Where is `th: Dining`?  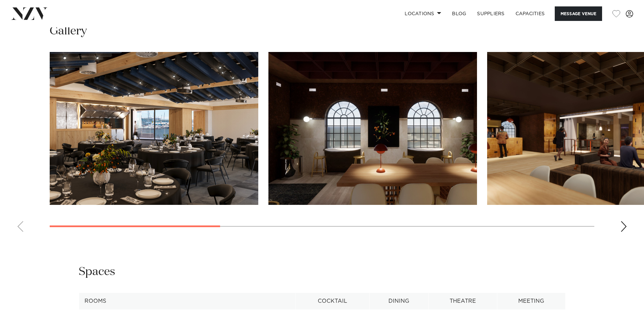 th: Dining is located at coordinates (399, 301).